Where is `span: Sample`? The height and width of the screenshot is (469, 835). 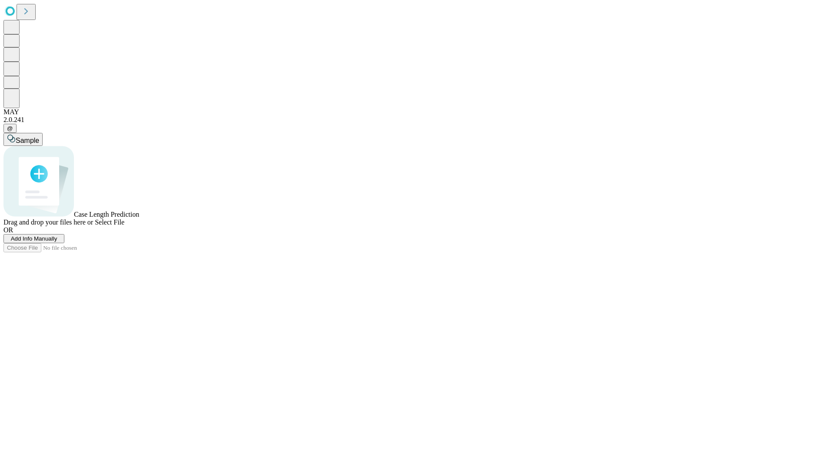
span: Sample is located at coordinates (27, 140).